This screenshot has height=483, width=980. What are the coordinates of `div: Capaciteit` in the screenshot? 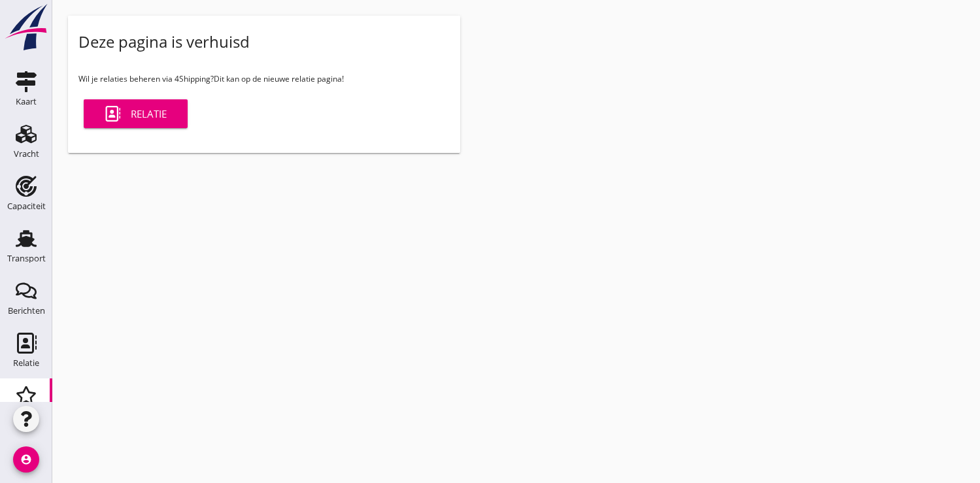 It's located at (26, 206).